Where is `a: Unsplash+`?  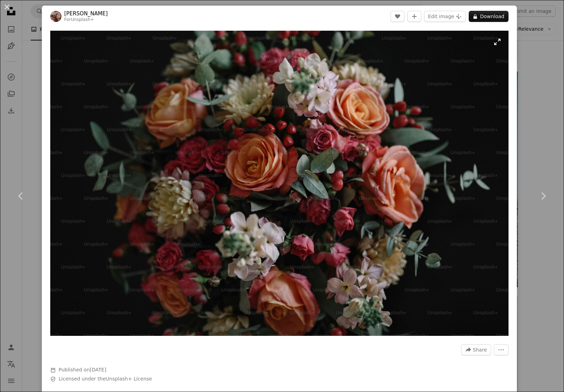 a: Unsplash+ is located at coordinates (82, 20).